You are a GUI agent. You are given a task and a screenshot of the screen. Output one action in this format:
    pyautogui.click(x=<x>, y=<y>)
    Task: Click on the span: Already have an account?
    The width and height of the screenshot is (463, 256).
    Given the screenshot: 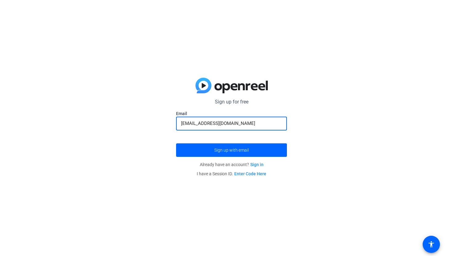 What is the action you would take?
    pyautogui.click(x=231, y=165)
    